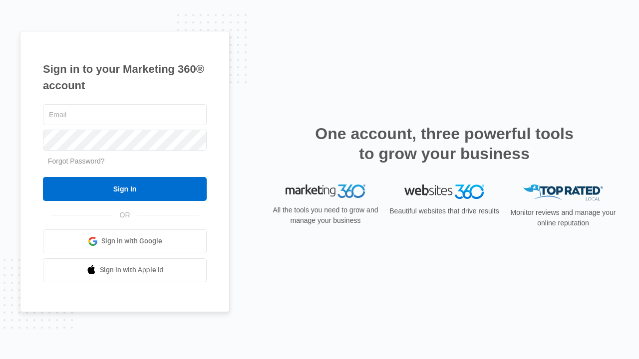 The width and height of the screenshot is (639, 359). Describe the element at coordinates (444, 211) in the screenshot. I see `p: Beautiful websites that drive results` at that location.